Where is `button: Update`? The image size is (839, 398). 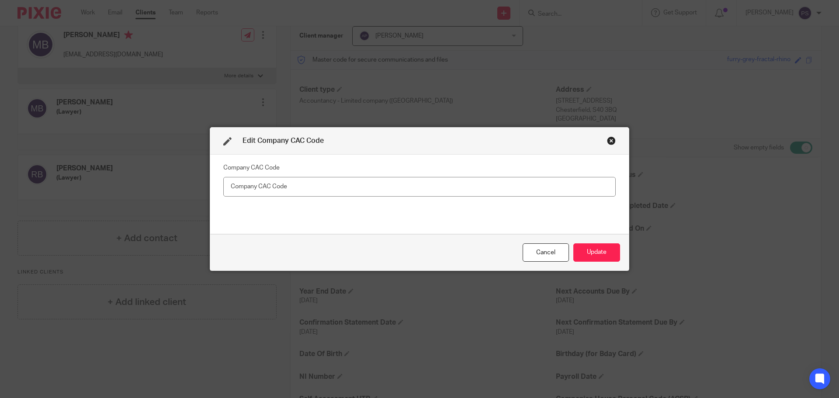 button: Update is located at coordinates (597, 253).